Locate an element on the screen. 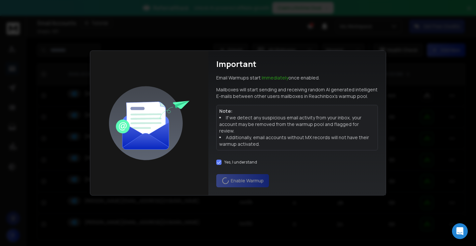  li: If we detect any suspicious email activity from your inbox, your account may be removed from the ... is located at coordinates (297, 124).